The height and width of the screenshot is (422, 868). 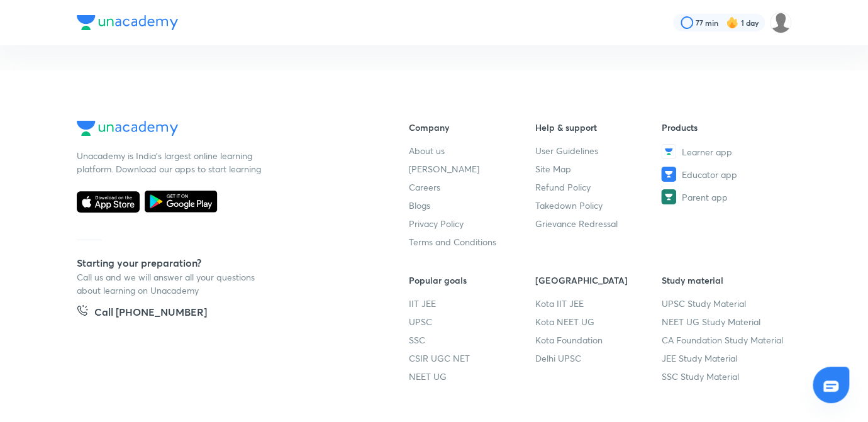 I want to click on span: Careers, so click(x=424, y=187).